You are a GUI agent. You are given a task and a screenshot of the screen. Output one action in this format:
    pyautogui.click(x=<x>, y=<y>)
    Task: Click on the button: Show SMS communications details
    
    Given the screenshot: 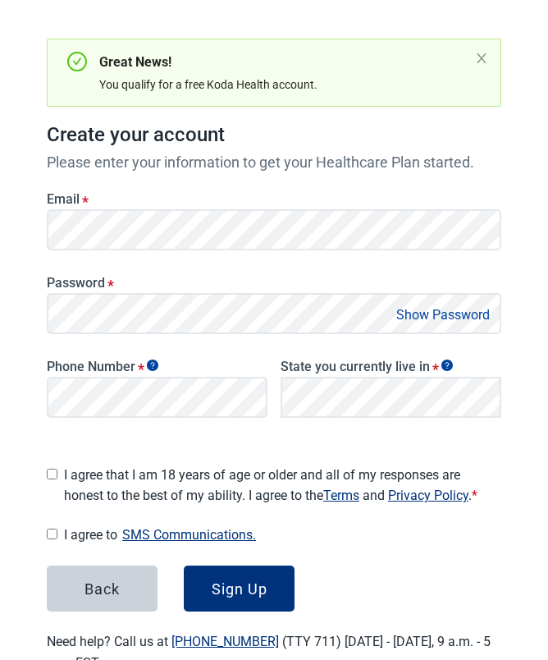 What is the action you would take?
    pyautogui.click(x=189, y=534)
    